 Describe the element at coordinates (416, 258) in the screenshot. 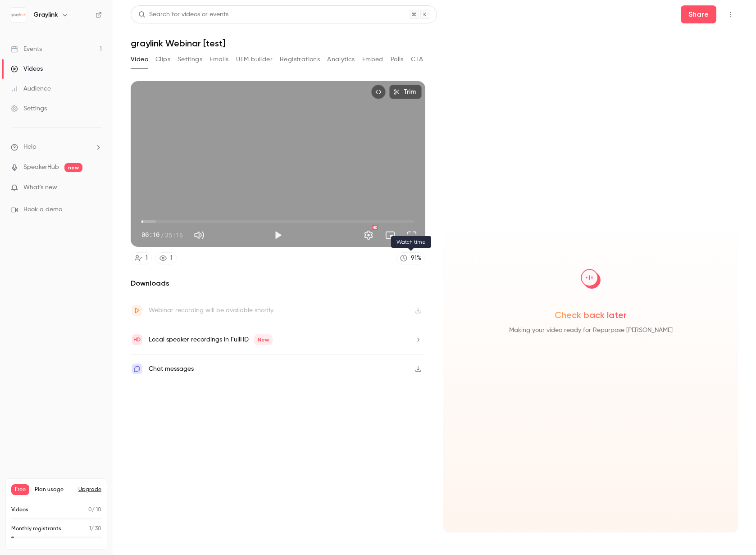

I see `div: 91 %` at that location.